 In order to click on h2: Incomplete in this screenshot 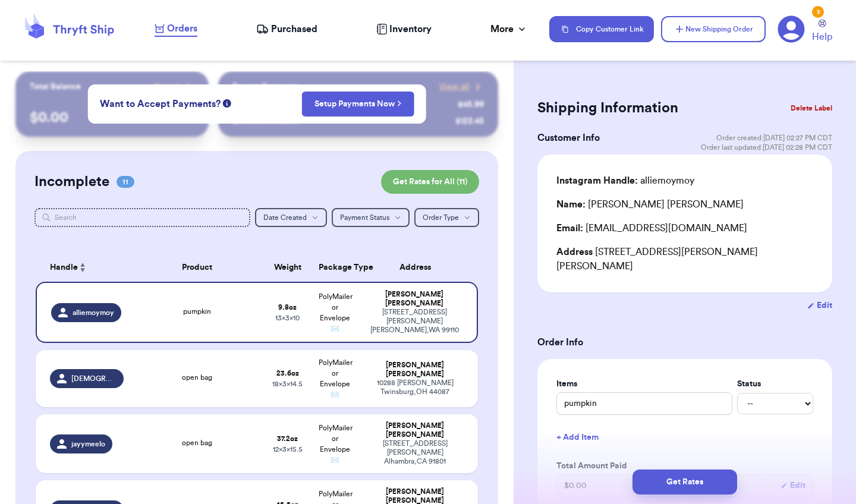, I will do `click(72, 182)`.